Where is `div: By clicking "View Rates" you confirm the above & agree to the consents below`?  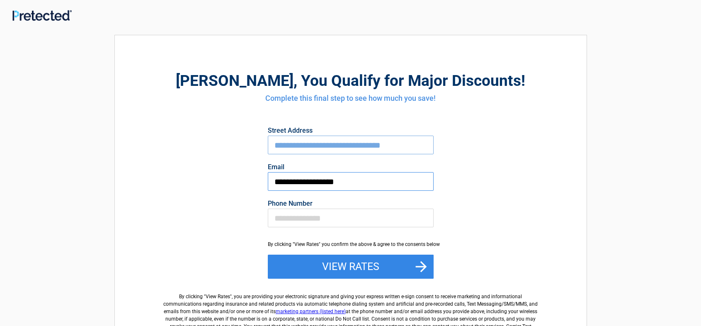
div: By clicking "View Rates" you confirm the above & agree to the consents below is located at coordinates (351, 244).